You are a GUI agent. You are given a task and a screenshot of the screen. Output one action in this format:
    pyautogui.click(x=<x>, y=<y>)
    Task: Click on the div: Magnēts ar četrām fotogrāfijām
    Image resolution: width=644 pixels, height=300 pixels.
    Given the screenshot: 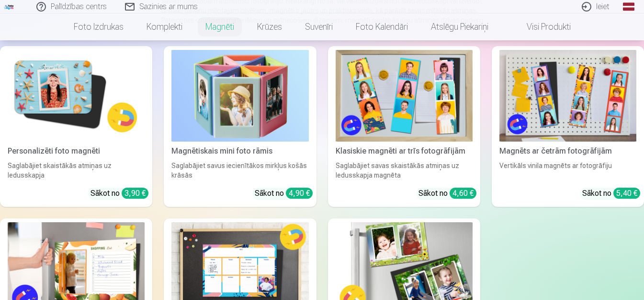 What is the action you would take?
    pyautogui.click(x=568, y=151)
    